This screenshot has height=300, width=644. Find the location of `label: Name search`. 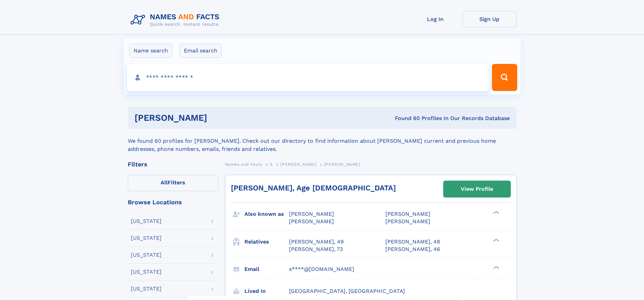

label: Name search is located at coordinates (151, 51).